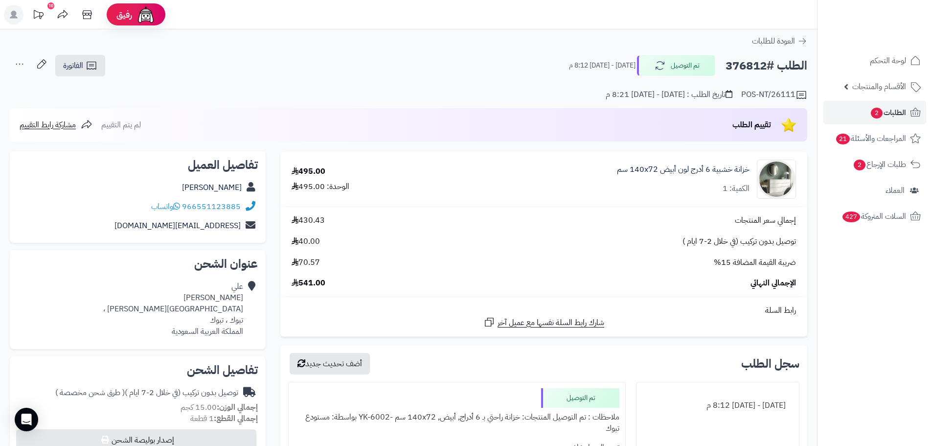 This screenshot has width=932, height=446. What do you see at coordinates (773, 283) in the screenshot?
I see `span: الإجمالي النهائي` at bounding box center [773, 283].